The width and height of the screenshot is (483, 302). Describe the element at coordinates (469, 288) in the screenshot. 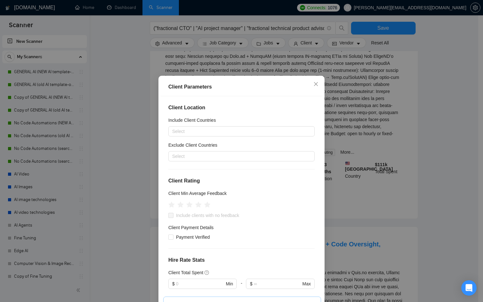

I see `div: Open Intercom Messenger` at that location.